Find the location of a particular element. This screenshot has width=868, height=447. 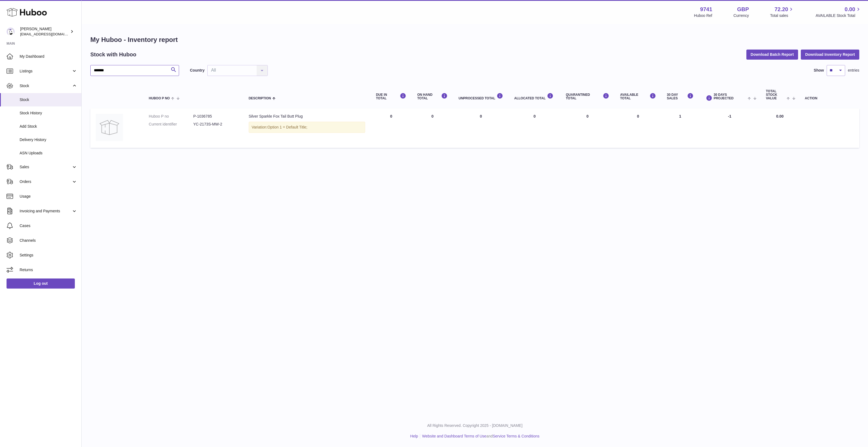

div: Silver Sparkle Fox Tail Butt Plug is located at coordinates (307, 117).